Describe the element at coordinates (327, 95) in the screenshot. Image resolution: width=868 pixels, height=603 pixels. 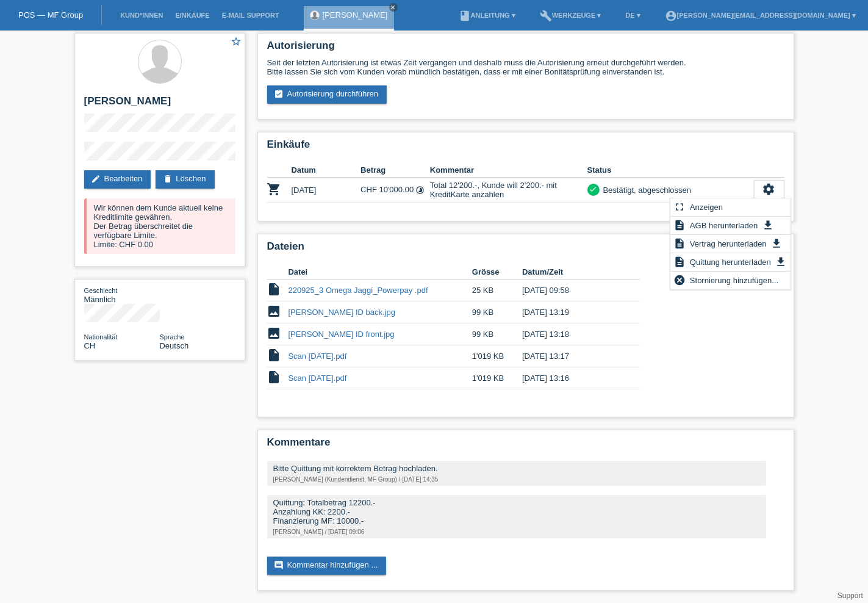
I see `a: assignment_turned_inAutorisierung durchführen` at that location.